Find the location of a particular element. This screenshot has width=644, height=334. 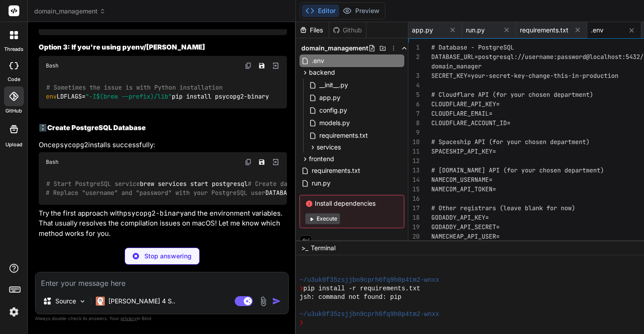

button: Editor is located at coordinates (320, 11).